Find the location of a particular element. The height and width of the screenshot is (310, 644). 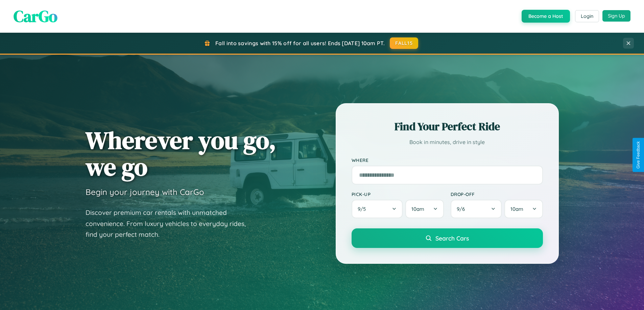

p: Discover premium car rentals with unmatched convenience. From luxury vehicles to everyday rides, ... is located at coordinates (170, 224).